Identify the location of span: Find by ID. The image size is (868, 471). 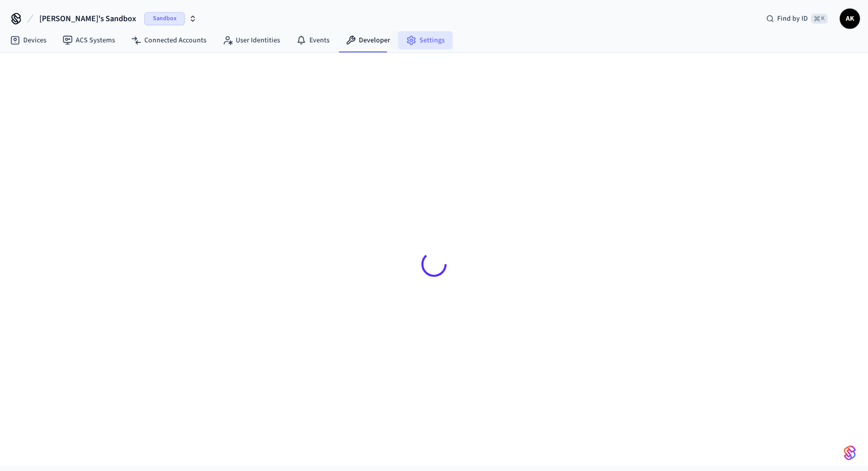
(792, 19).